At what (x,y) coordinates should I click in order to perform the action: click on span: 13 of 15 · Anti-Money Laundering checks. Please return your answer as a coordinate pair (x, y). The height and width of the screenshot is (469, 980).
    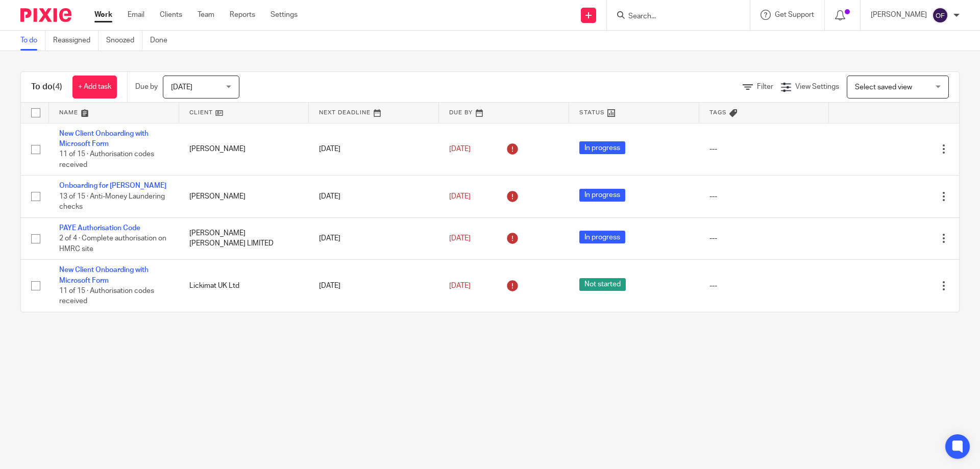
    Looking at the image, I should click on (112, 201).